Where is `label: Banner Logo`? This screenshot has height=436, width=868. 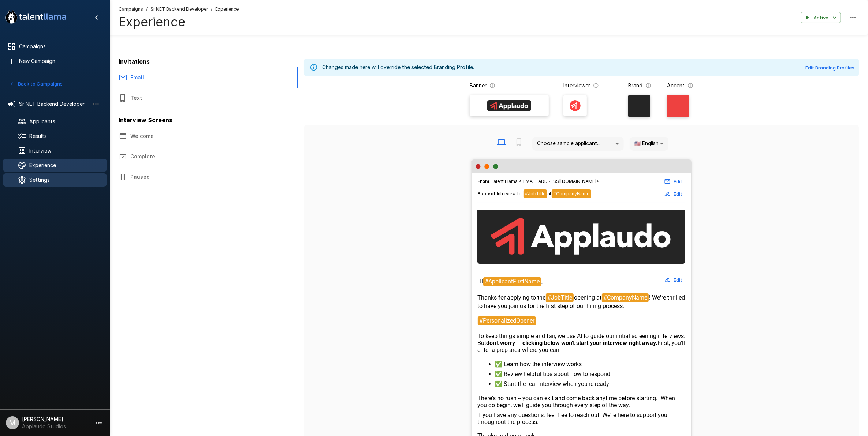 label: Banner Logo is located at coordinates (509, 106).